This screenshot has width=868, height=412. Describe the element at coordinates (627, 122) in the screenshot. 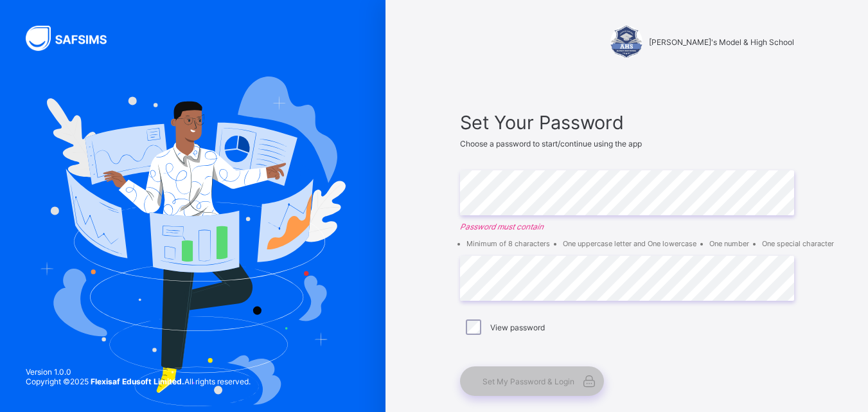

I see `span: Set Your Password` at that location.